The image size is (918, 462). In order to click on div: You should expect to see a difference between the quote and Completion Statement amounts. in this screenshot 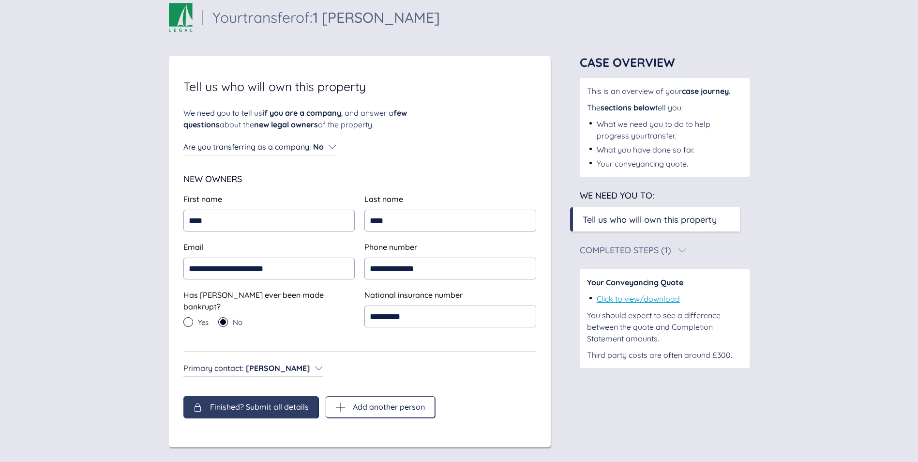, I will do `click(665, 327)`.